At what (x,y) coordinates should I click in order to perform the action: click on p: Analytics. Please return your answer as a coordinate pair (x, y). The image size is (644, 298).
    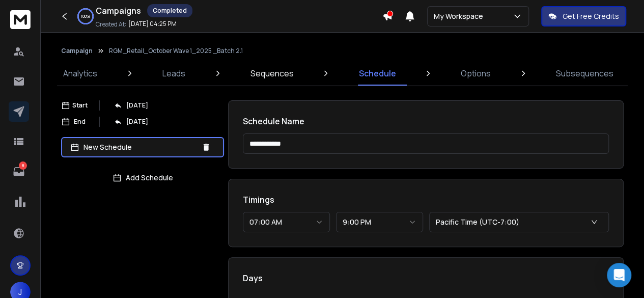
    Looking at the image, I should click on (80, 73).